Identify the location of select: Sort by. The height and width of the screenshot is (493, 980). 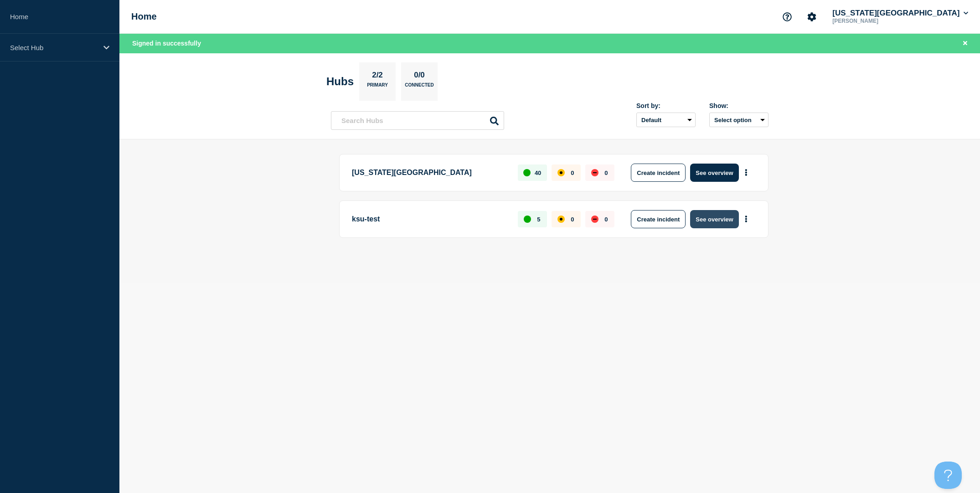
(666, 120).